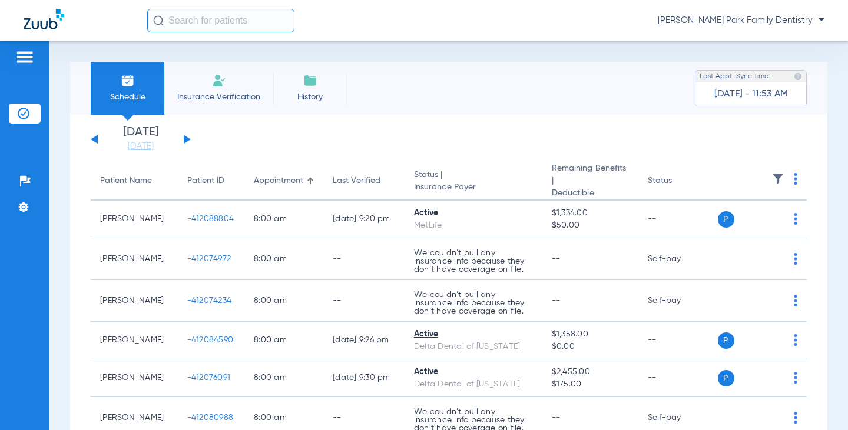 The image size is (848, 430). I want to click on span: -412084590, so click(210, 340).